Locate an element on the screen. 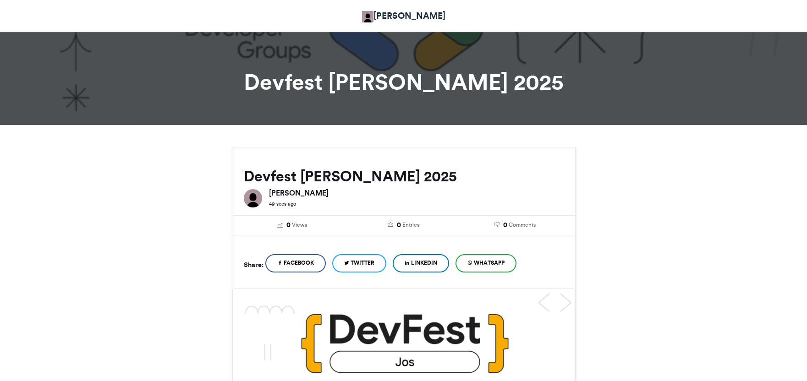 The image size is (807, 381). a: Facebook is located at coordinates (295, 263).